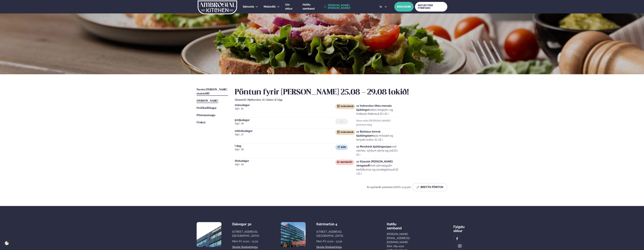 This screenshot has width=644, height=250. I want to click on div: Katrínartún 4, so click(330, 224).